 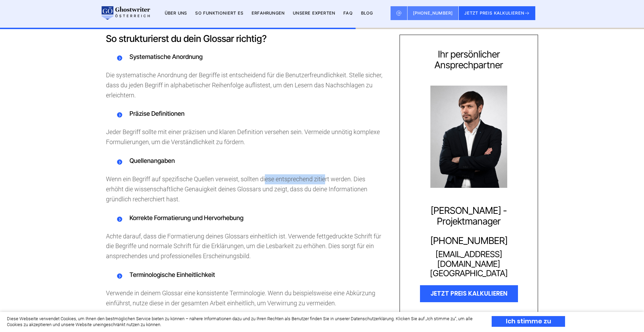 What do you see at coordinates (245, 246) in the screenshot?
I see `p: Achte darauf, dass die Formatierung deines Glossars einheitlich ist. Verwende fettgedruckte Schri...` at bounding box center [245, 246].